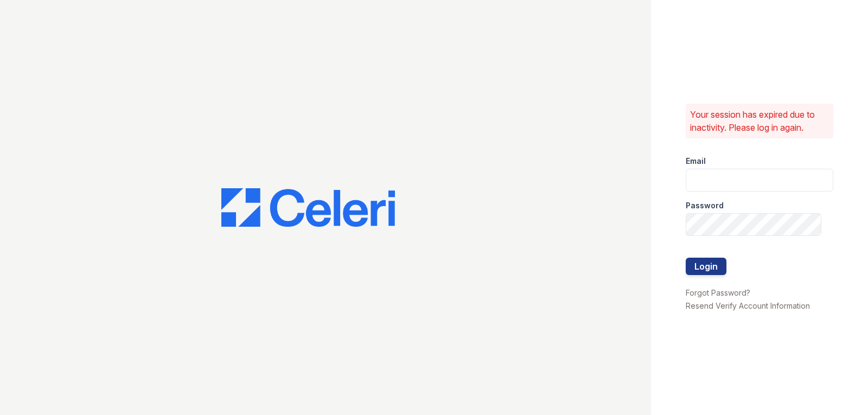 This screenshot has width=868, height=415. I want to click on a: Resend Verify Account Information, so click(747, 305).